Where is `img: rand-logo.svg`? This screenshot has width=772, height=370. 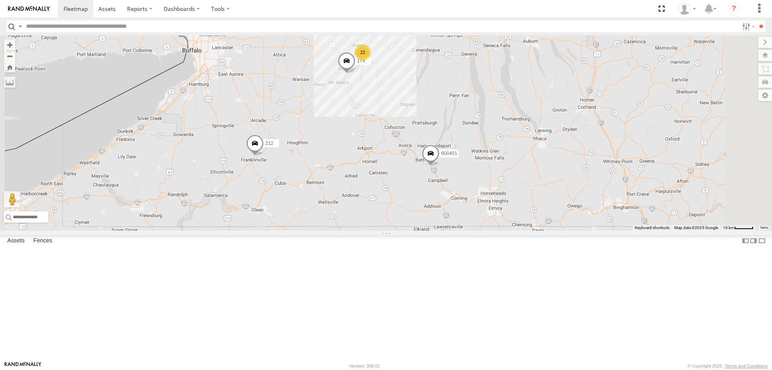 img: rand-logo.svg is located at coordinates (29, 9).